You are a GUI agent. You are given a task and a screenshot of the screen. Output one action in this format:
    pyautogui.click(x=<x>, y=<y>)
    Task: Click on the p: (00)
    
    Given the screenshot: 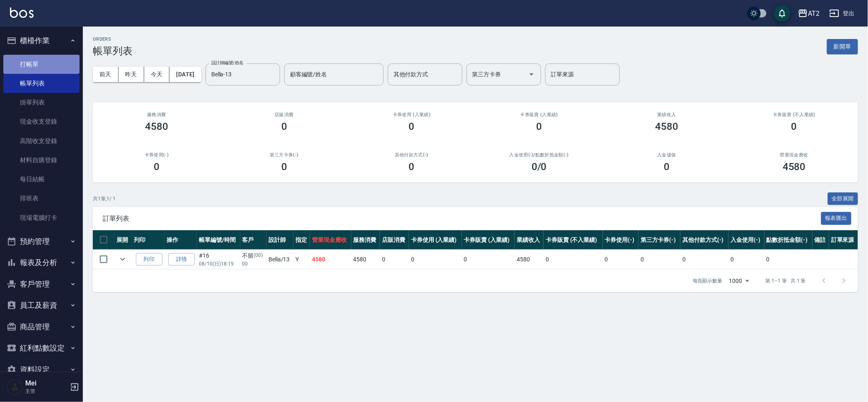 What is the action you would take?
    pyautogui.click(x=258, y=255)
    